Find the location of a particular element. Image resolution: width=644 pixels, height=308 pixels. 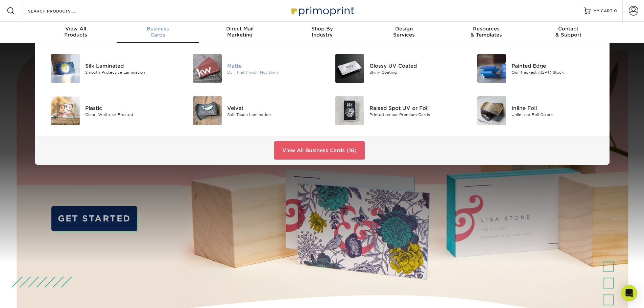

a: Glossy UV Coated Business Cards Glossy UV Coated Shiny Coating is located at coordinates (393, 68).